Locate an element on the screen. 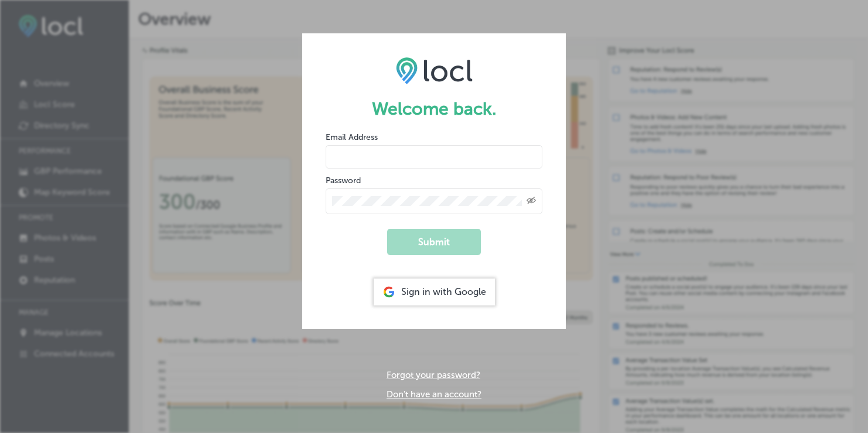 This screenshot has width=868, height=433. div: Sign in with Google is located at coordinates (434, 292).